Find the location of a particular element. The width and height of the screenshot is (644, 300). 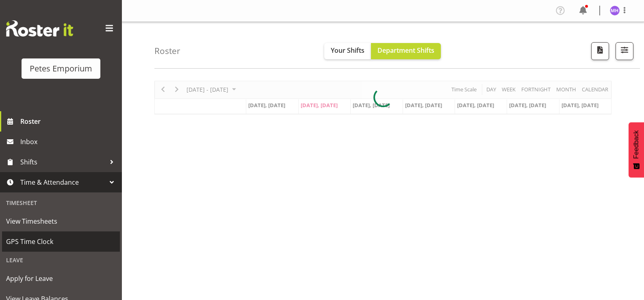

a: Apply for Leave is located at coordinates (61, 278).